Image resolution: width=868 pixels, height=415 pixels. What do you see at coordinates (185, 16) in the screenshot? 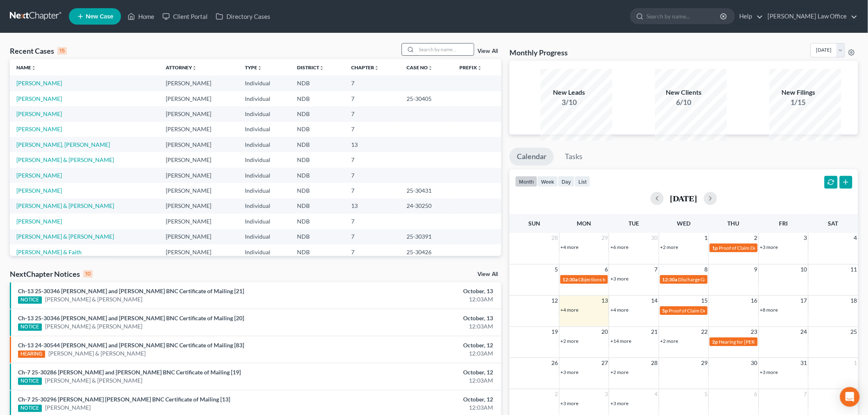
I see `a: Client Portal` at bounding box center [185, 16].